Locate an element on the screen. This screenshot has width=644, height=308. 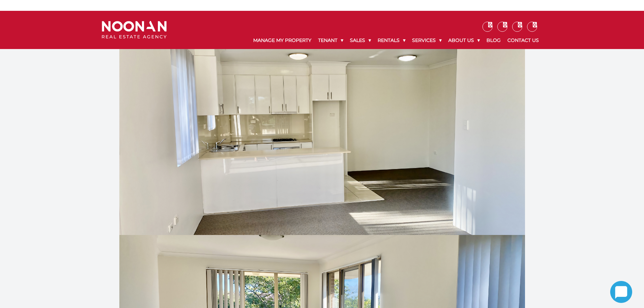
a: Tenant is located at coordinates (331, 40).